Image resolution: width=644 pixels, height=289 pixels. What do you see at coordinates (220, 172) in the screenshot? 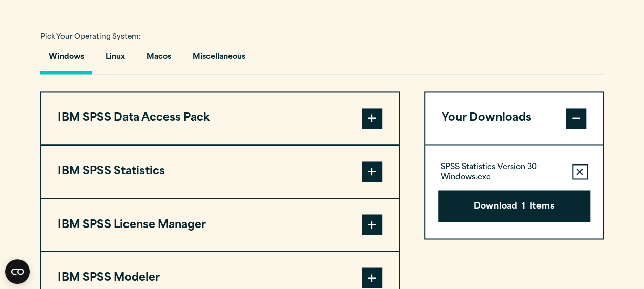
I see `button: IBM SPSS Statistics` at bounding box center [220, 172].